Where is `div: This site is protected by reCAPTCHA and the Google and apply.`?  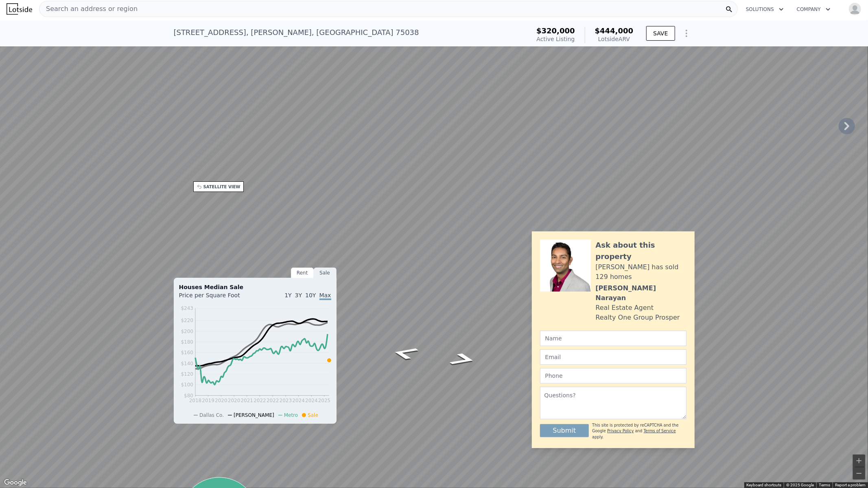 div: This site is protected by reCAPTCHA and the Google and apply. is located at coordinates (639, 431).